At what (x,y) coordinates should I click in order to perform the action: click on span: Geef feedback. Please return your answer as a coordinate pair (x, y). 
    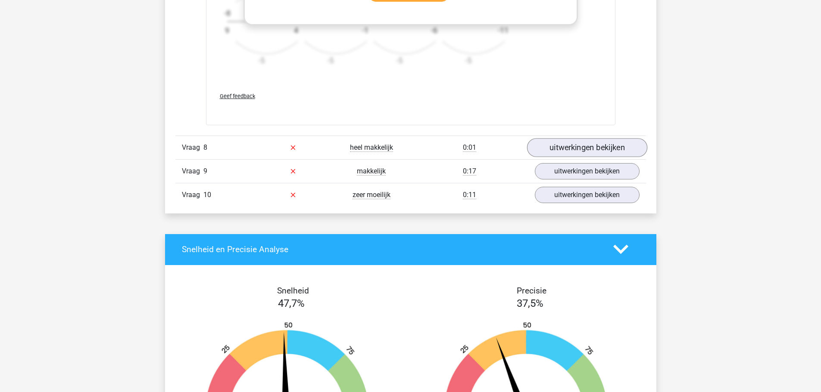
    Looking at the image, I should click on (237, 96).